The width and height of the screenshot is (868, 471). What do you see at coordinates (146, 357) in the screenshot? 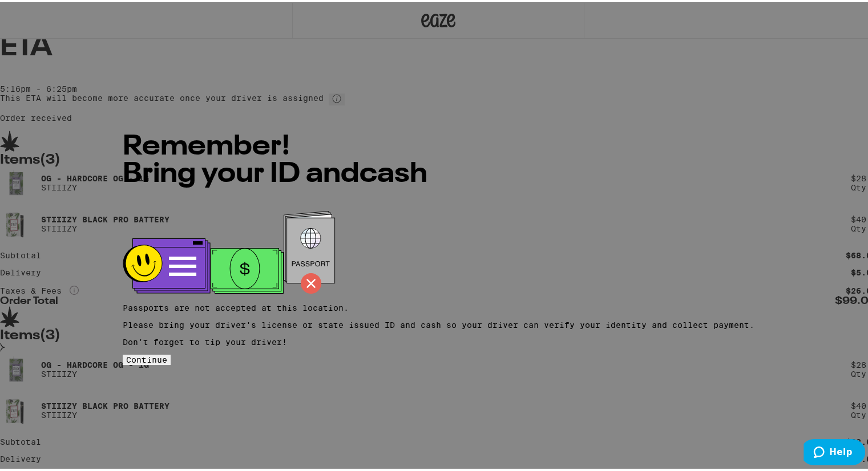
I see `button: Continue` at bounding box center [146, 357].